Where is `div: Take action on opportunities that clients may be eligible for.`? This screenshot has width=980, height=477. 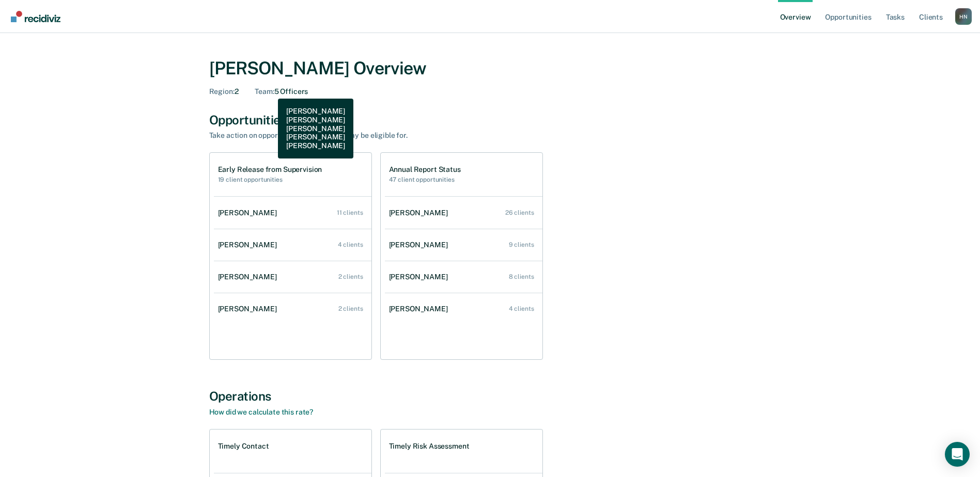 div: Take action on opportunities that clients may be eligible for. is located at coordinates (390, 135).